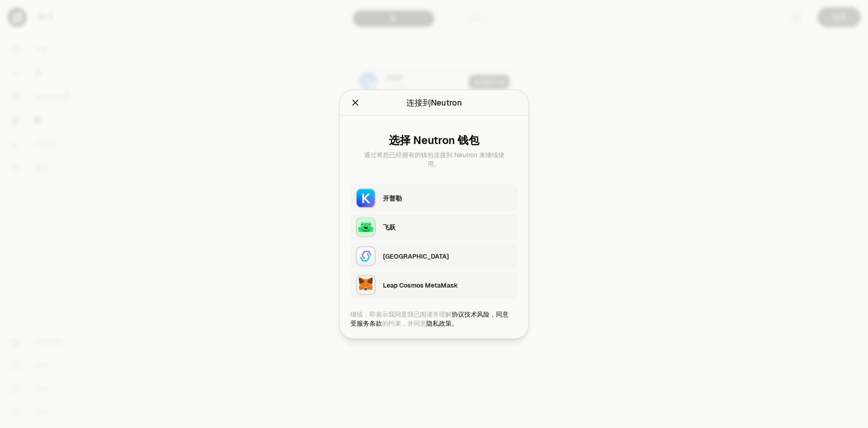  I want to click on font: 服务条款, so click(369, 322).